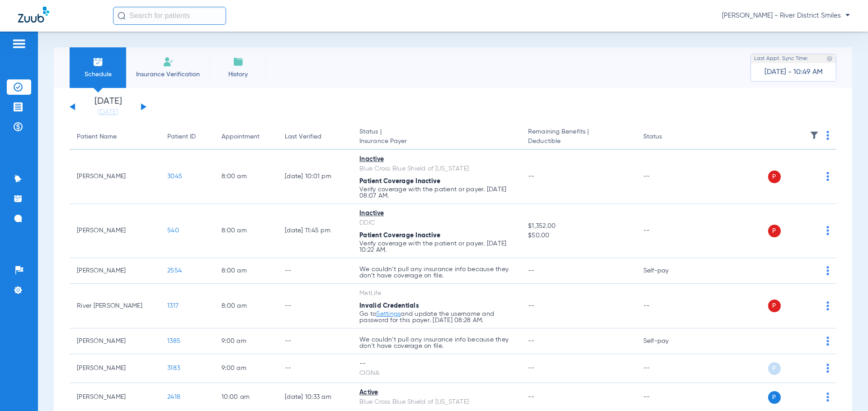  What do you see at coordinates (19, 43) in the screenshot?
I see `img: hamburger-icon` at bounding box center [19, 43].